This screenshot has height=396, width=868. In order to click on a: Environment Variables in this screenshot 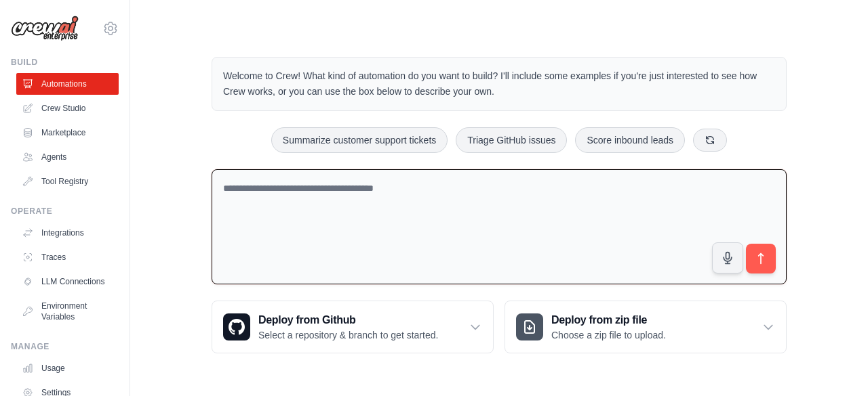, I will do `click(67, 311)`.